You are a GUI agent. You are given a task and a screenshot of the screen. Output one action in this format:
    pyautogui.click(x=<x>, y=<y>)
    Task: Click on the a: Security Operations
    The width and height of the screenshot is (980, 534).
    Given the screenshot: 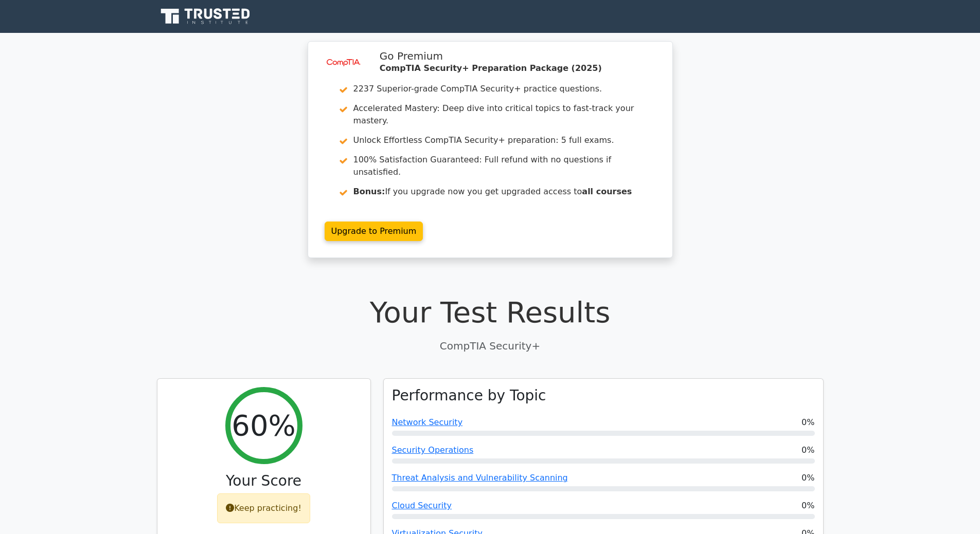 What is the action you would take?
    pyautogui.click(x=433, y=450)
    